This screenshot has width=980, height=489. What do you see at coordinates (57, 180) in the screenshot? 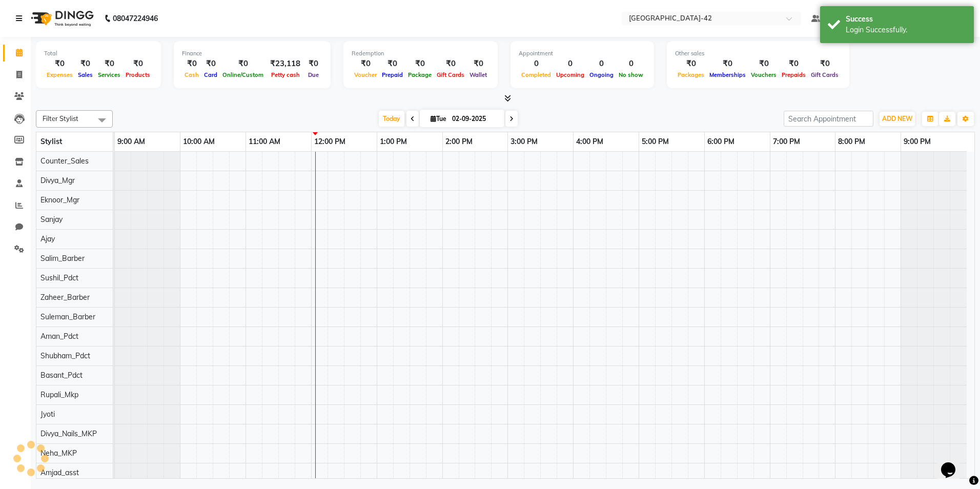
I see `span: Divya_Mgr` at bounding box center [57, 180].